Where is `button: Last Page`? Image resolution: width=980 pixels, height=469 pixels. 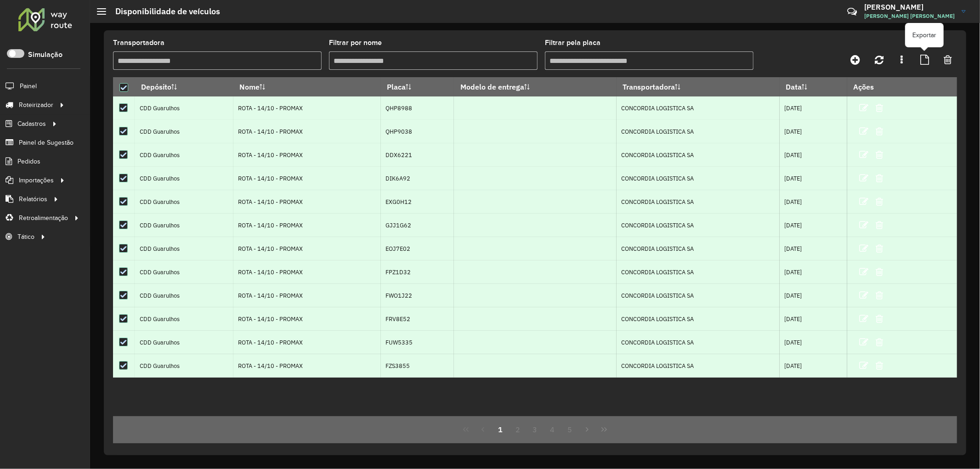 button: Last Page is located at coordinates (605, 430).